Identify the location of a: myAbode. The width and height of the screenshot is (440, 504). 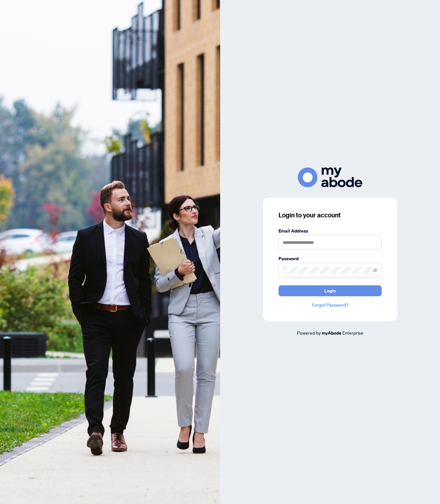
(332, 333).